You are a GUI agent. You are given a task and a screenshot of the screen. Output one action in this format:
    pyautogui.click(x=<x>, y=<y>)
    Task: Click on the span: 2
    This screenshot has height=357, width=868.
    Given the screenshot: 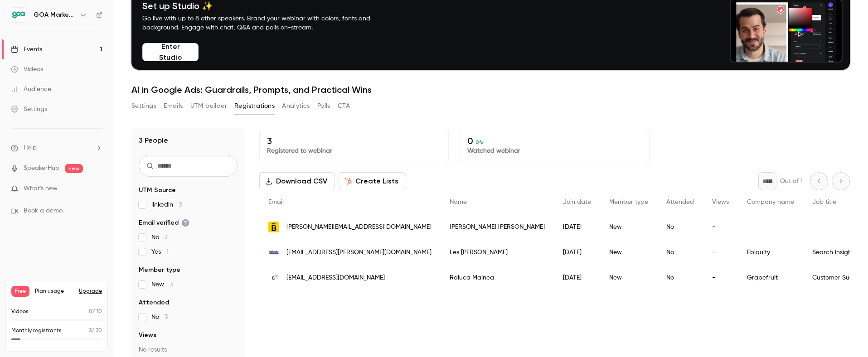 What is the action you would take?
    pyautogui.click(x=166, y=238)
    